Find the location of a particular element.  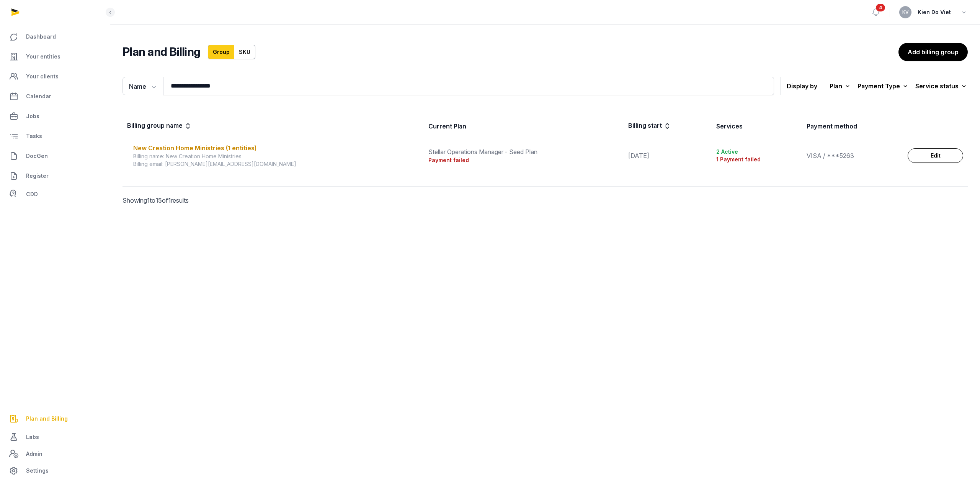

button: KV is located at coordinates (905, 13).